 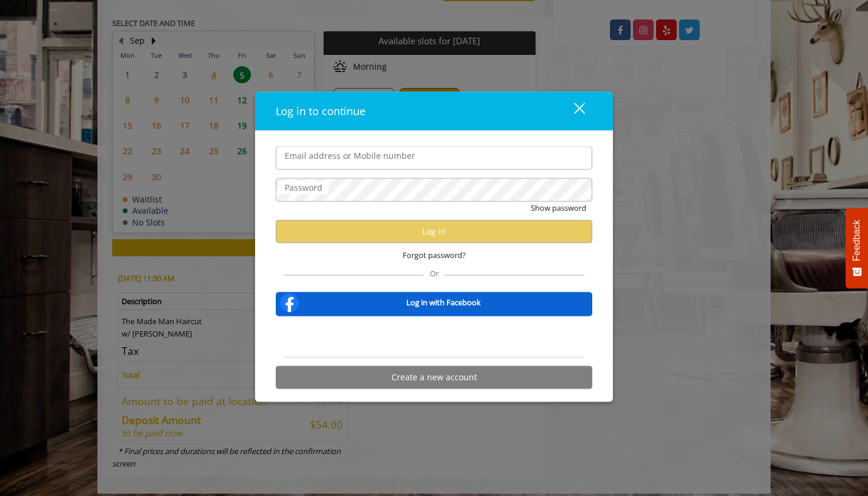 I want to click on img: facebook-logo, so click(x=290, y=303).